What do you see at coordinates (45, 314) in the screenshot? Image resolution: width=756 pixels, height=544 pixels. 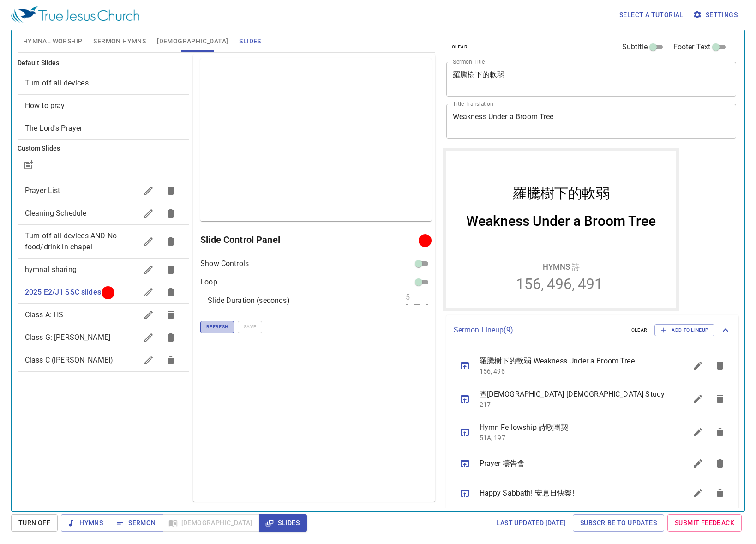 I see `span: Class A: HS` at bounding box center [45, 314].